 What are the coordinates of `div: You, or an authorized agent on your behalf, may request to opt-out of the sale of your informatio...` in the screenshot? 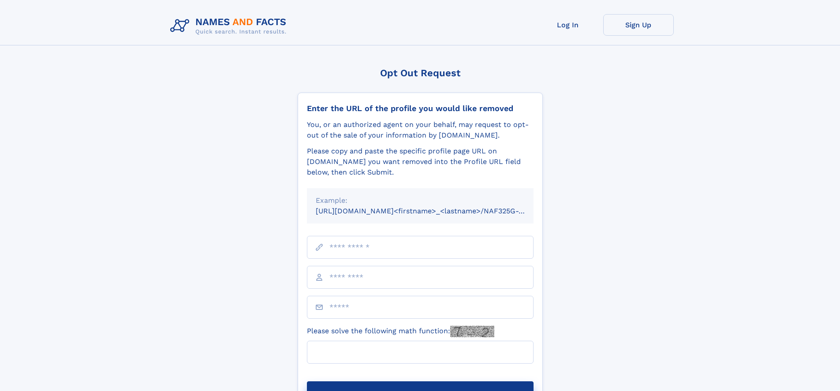 It's located at (420, 130).